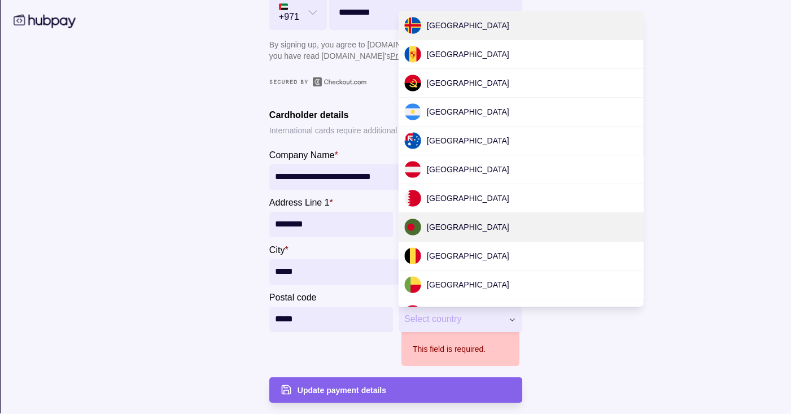 The height and width of the screenshot is (414, 791). What do you see at coordinates (413, 83) in the screenshot?
I see `img: ao` at bounding box center [413, 83].